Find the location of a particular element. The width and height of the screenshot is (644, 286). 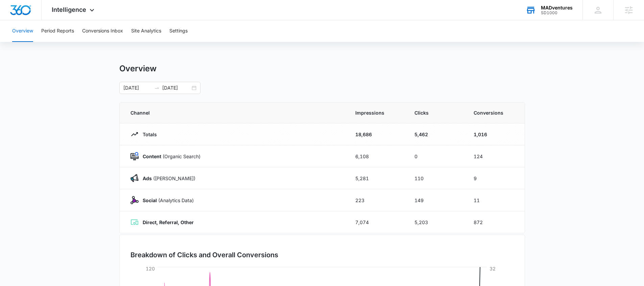

td: 5,462 is located at coordinates (436, 135).